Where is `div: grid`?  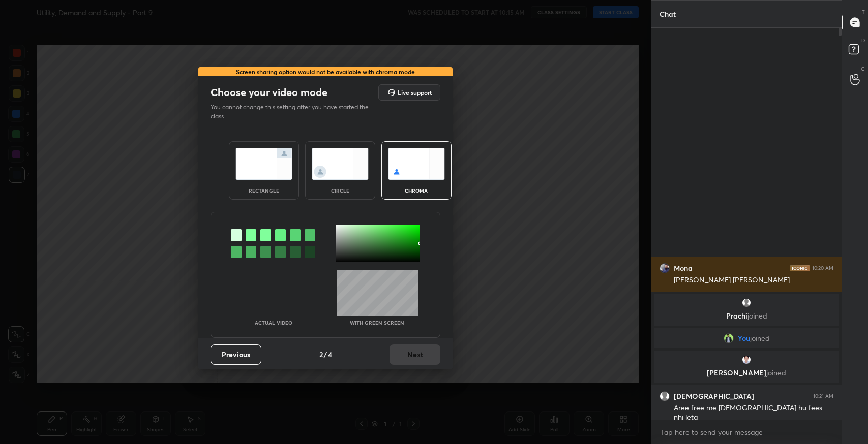 div: grid is located at coordinates (746, 338).